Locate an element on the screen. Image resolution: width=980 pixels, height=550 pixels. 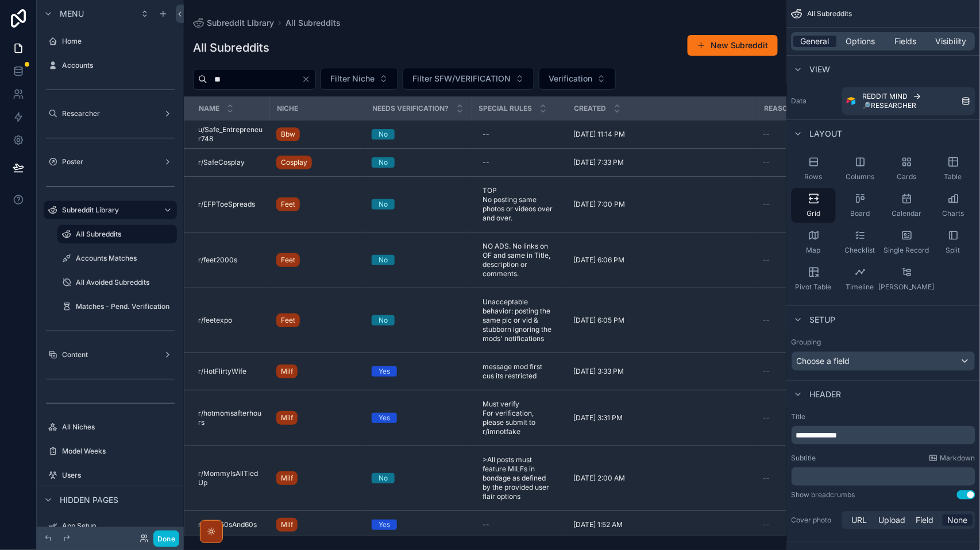
a: Researcher is located at coordinates (110, 114).